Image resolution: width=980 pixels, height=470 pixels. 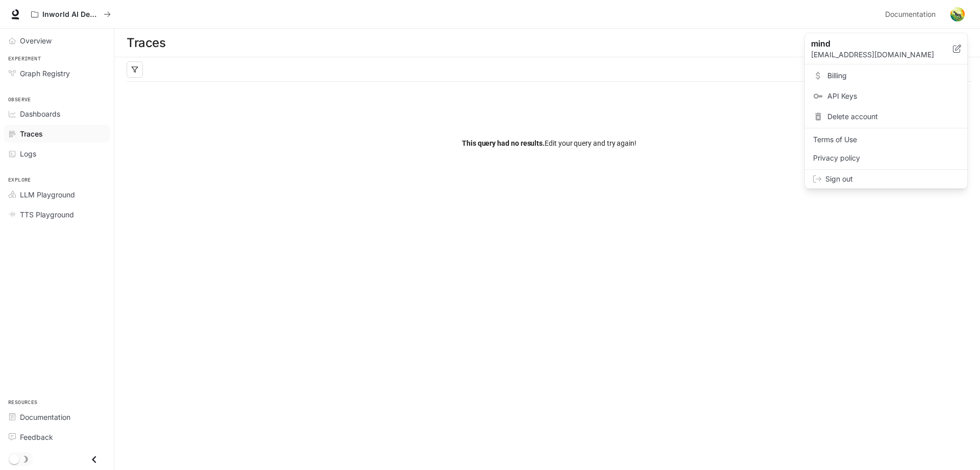 I want to click on a: Terms of Use, so click(x=886, y=140).